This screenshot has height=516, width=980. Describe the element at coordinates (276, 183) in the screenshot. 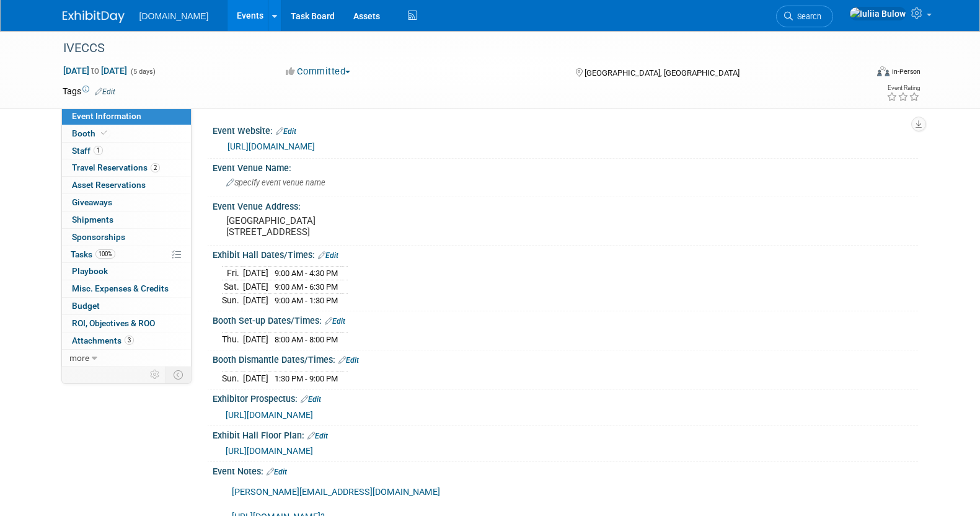

I see `span: Specify event venue name` at that location.